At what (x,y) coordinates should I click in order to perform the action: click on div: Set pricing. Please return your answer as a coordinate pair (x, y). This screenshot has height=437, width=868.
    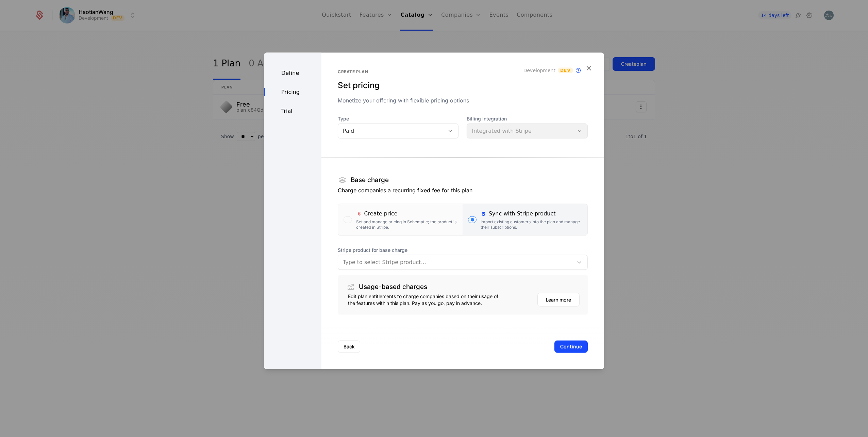
    Looking at the image, I should click on (463, 86).